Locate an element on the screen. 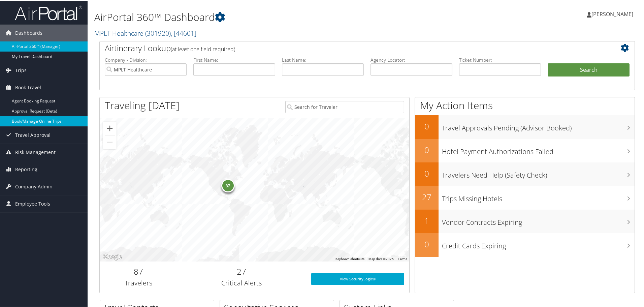  span: , [ 44601 ] is located at coordinates (184, 32).